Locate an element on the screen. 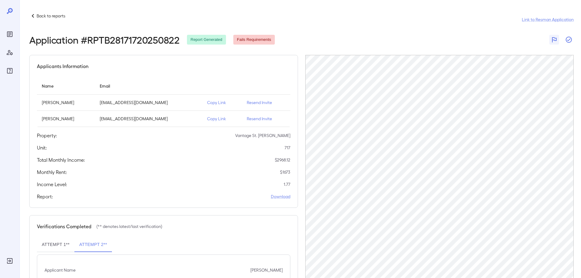 This screenshot has width=581, height=278. p: (** denotes latest/last verification) is located at coordinates (129, 226).